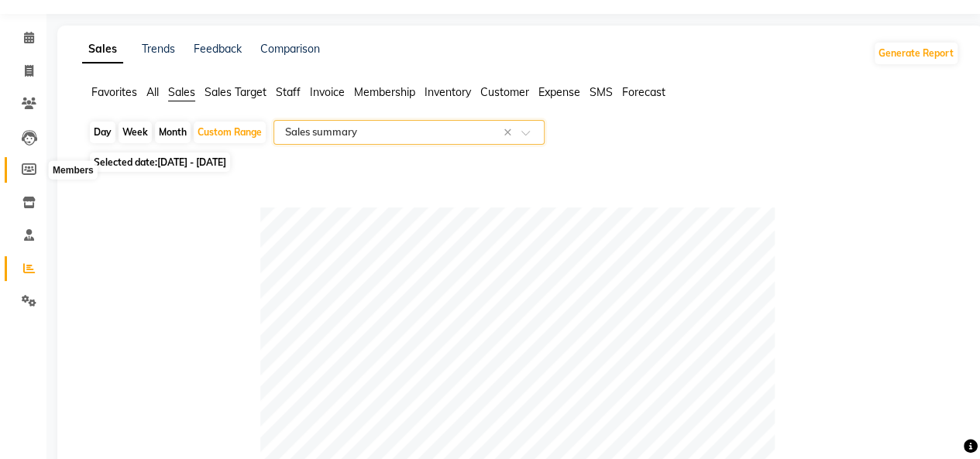 Image resolution: width=980 pixels, height=459 pixels. What do you see at coordinates (384, 92) in the screenshot?
I see `span: Membership` at bounding box center [384, 92].